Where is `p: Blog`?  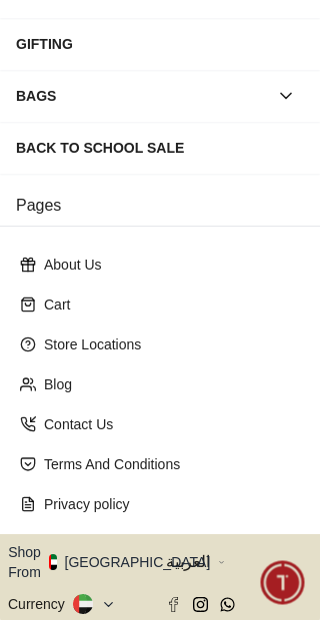 p: Blog is located at coordinates (168, 385).